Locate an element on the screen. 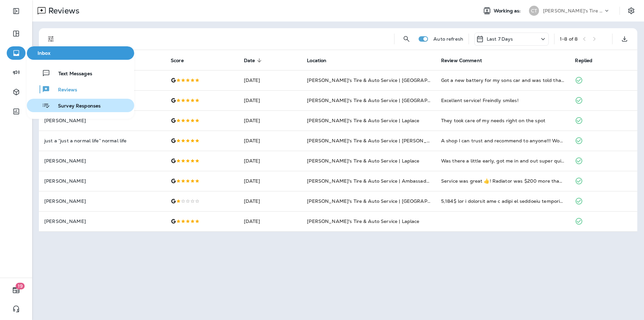 Image resolution: width=644 pixels, height=320 pixels. button: Expand Sidebar is located at coordinates (16, 11).